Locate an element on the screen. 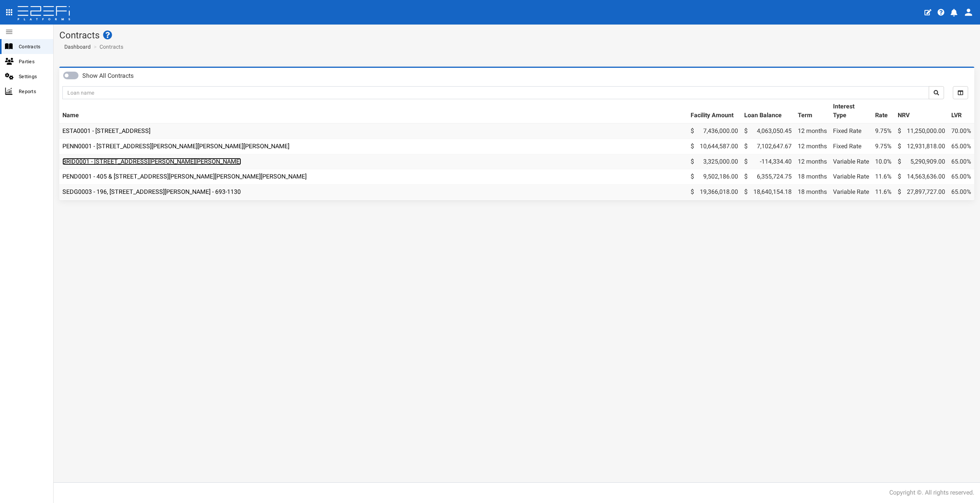 Image resolution: width=980 pixels, height=503 pixels. td: 11,250,000.00 is located at coordinates (921, 131).